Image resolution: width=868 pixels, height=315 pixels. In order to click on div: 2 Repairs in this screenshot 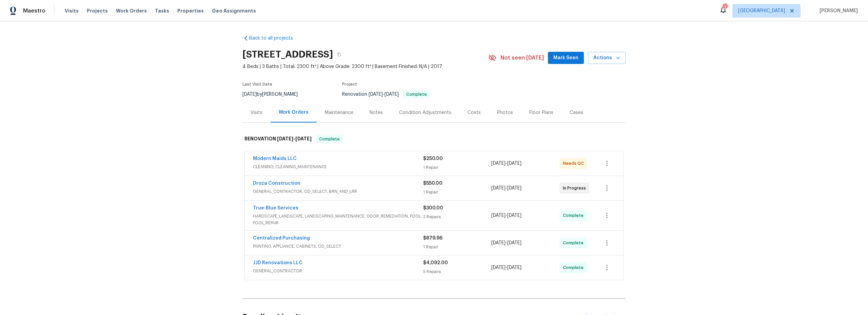, I will do `click(457, 217)`.